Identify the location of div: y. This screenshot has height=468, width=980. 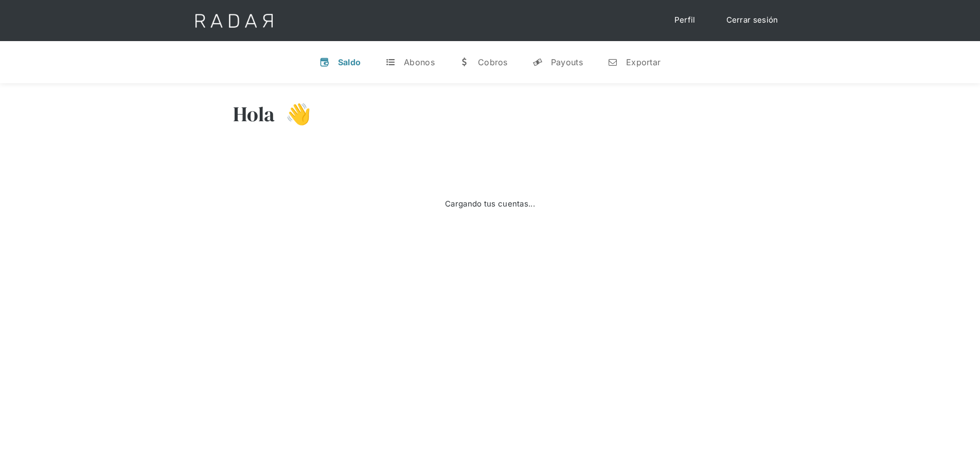
(537, 62).